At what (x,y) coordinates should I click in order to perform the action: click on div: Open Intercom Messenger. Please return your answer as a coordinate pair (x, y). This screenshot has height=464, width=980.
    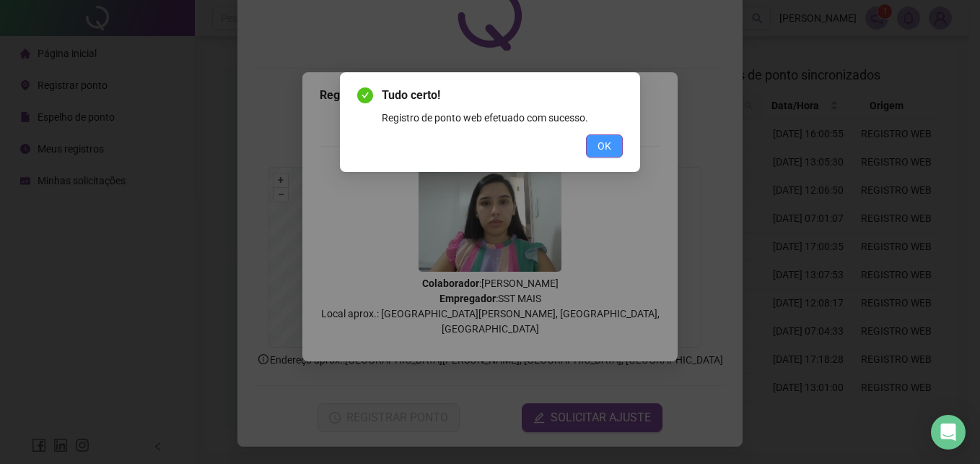
    Looking at the image, I should click on (949, 432).